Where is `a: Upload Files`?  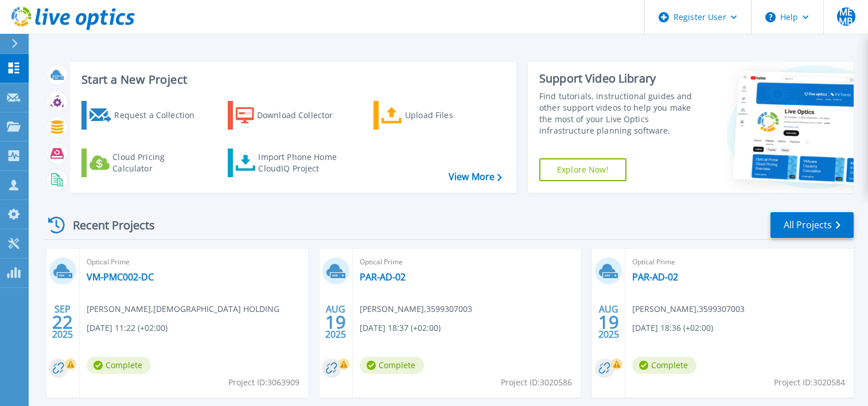 a: Upload Files is located at coordinates (437, 116).